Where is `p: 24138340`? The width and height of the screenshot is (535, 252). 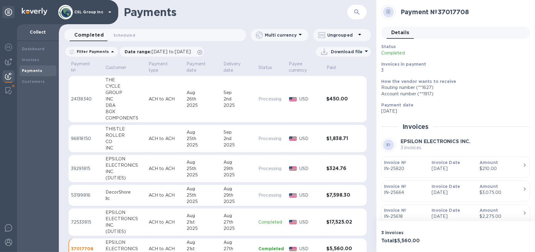
p: 24138340 is located at coordinates (86, 99).